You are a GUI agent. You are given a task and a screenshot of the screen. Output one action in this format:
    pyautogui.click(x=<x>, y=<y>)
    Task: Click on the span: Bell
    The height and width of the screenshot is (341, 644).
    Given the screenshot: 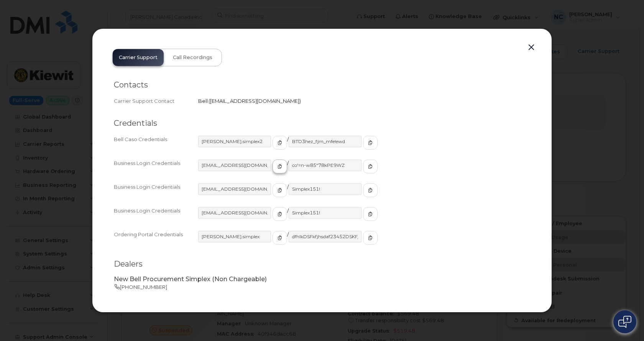 What is the action you would take?
    pyautogui.click(x=203, y=101)
    